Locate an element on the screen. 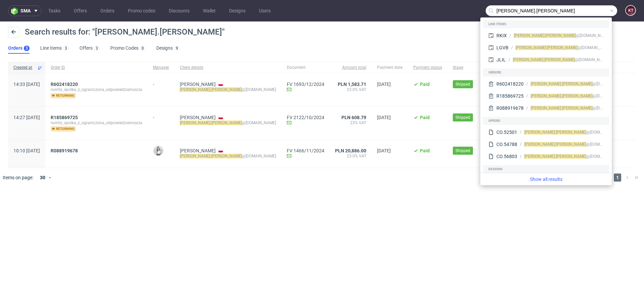 The image size is (644, 294). div: 0 is located at coordinates (143, 49).